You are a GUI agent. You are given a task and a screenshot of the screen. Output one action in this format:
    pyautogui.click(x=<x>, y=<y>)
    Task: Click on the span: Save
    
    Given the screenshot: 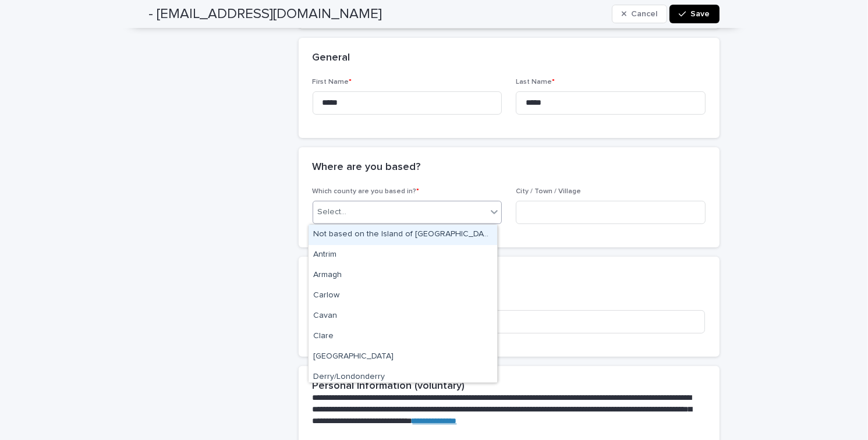 What is the action you would take?
    pyautogui.click(x=701, y=14)
    